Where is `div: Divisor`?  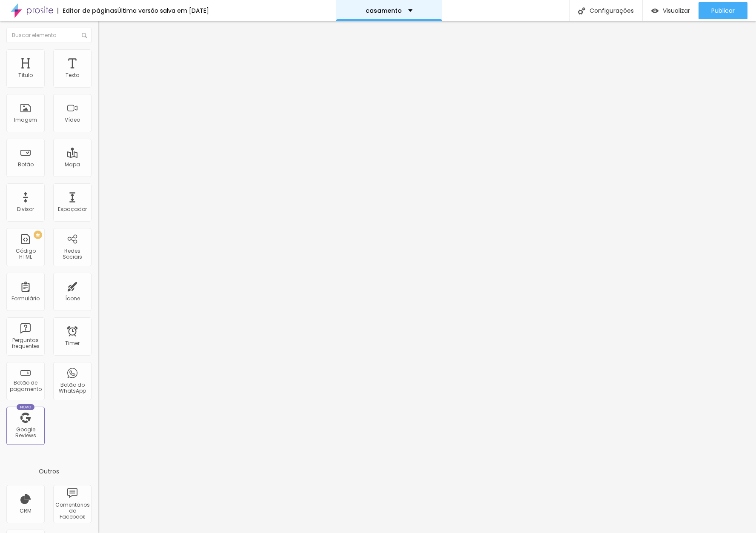
div: Divisor is located at coordinates (25, 209).